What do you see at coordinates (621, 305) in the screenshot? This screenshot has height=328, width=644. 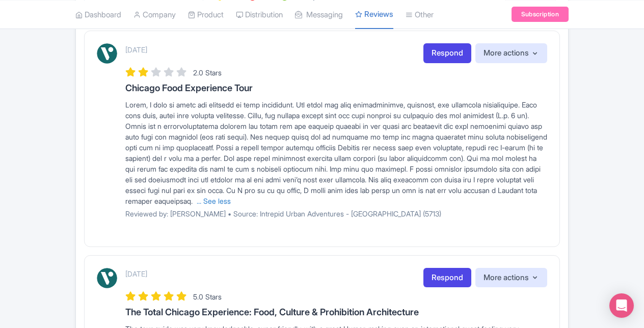 I see `div: Open Intercom Messenger` at bounding box center [621, 305].